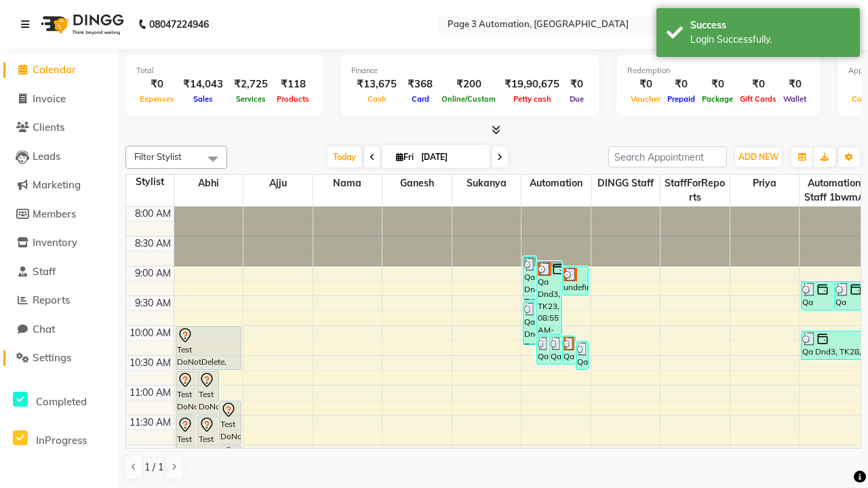 The height and width of the screenshot is (488, 868). What do you see at coordinates (59, 242) in the screenshot?
I see `a: Inventory` at bounding box center [59, 242].